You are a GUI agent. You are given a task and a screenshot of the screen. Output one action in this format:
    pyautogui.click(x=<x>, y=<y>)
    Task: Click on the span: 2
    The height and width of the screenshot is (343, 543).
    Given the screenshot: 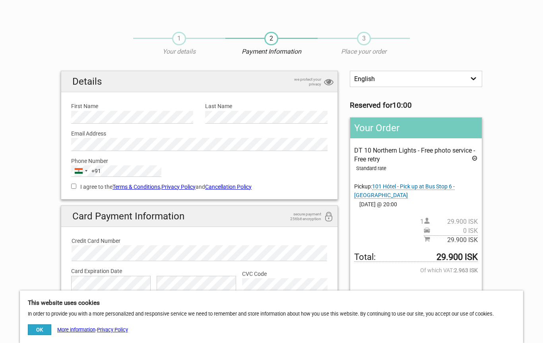 What is the action you would take?
    pyautogui.click(x=271, y=39)
    